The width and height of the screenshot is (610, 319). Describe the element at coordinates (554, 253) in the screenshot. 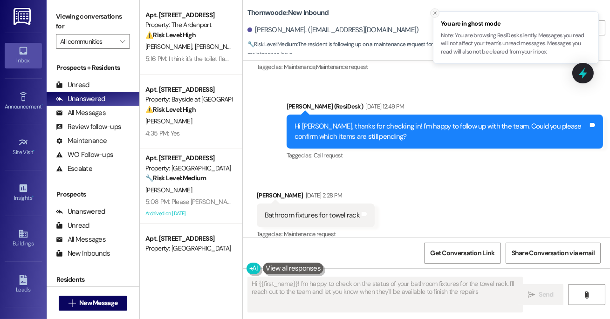

I see `span: Share Conversation via email` at that location.